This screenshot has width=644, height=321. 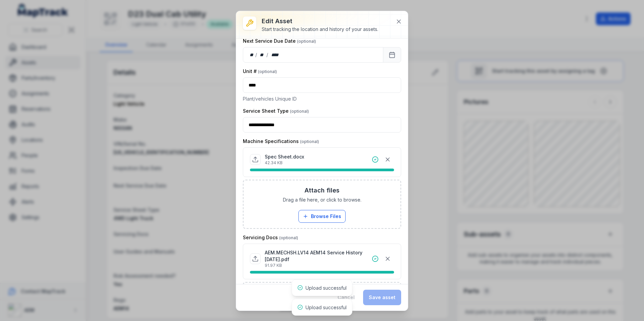 I want to click on div: year,, so click(x=275, y=55).